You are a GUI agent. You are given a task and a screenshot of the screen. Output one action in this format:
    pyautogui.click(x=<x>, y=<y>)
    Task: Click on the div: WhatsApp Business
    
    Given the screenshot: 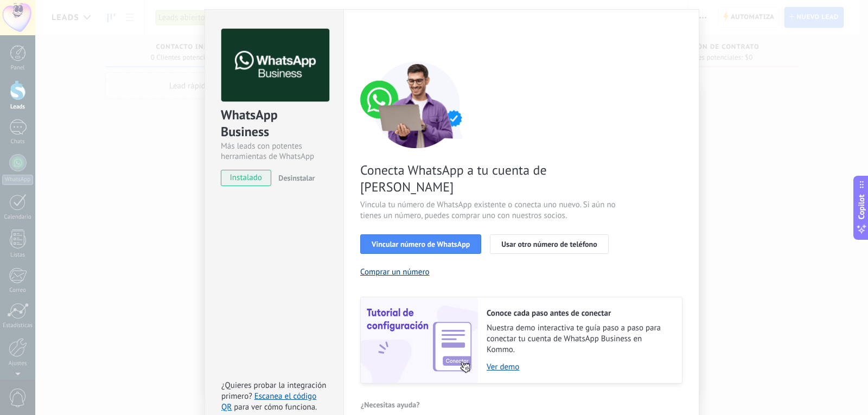 What is the action you would take?
    pyautogui.click(x=274, y=123)
    